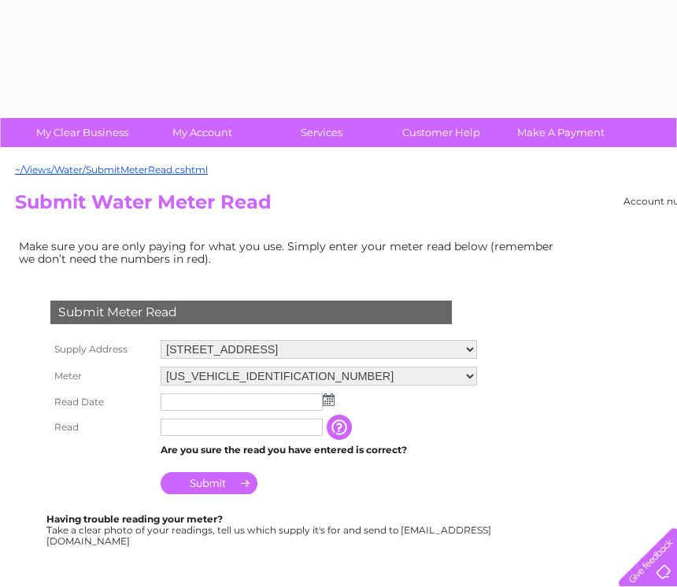  What do you see at coordinates (441, 132) in the screenshot?
I see `a: Customer Help` at bounding box center [441, 132].